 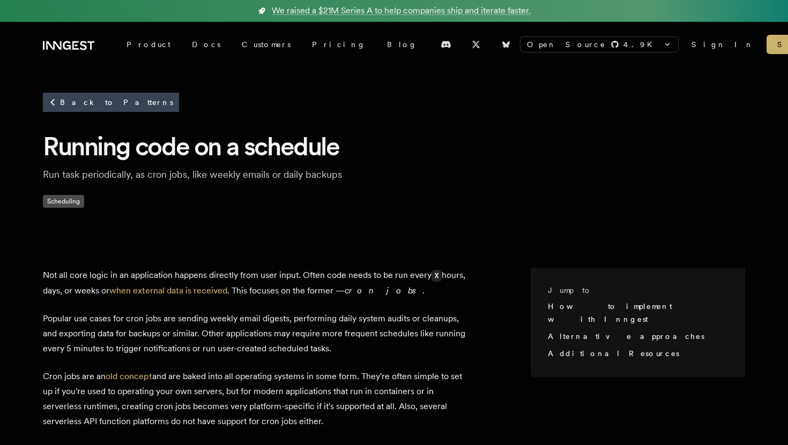 I want to click on a: Discord, so click(x=446, y=44).